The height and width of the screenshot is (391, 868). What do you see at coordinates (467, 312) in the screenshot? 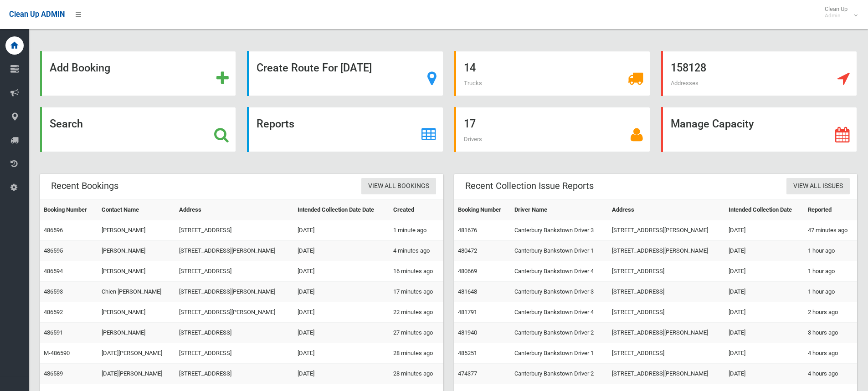
I see `a: 481791` at bounding box center [467, 312].